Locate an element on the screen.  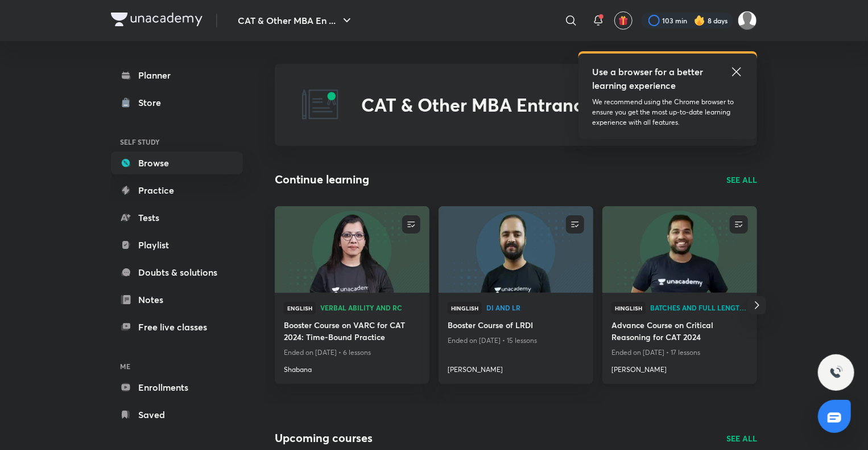
h2: Continue learning is located at coordinates (322, 180).